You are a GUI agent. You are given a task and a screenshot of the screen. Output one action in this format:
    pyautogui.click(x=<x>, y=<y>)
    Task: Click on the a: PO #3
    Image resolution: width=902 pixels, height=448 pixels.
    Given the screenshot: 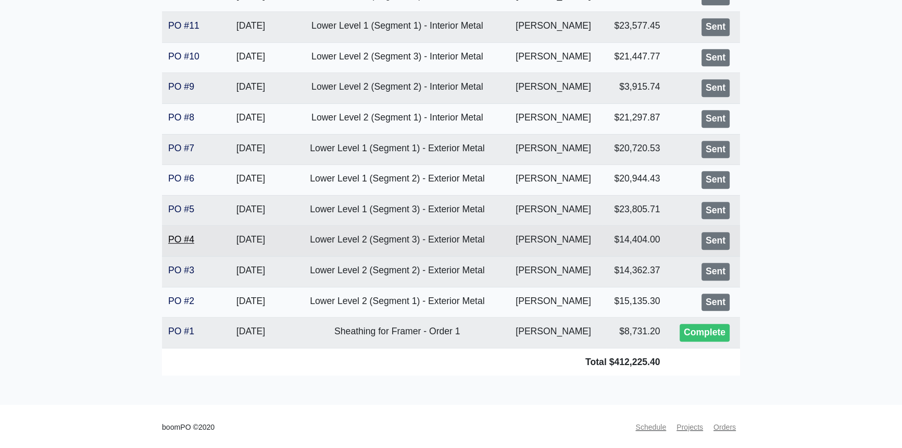 What is the action you would take?
    pyautogui.click(x=181, y=270)
    